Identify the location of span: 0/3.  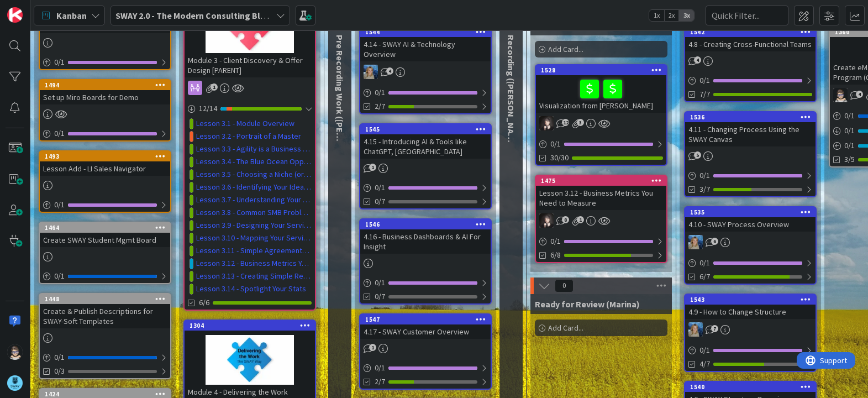
(59, 371).